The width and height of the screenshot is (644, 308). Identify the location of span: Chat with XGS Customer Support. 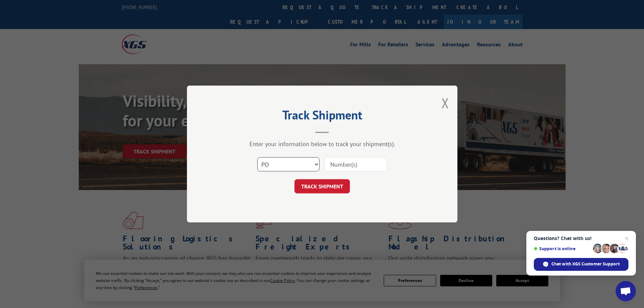
(586, 264).